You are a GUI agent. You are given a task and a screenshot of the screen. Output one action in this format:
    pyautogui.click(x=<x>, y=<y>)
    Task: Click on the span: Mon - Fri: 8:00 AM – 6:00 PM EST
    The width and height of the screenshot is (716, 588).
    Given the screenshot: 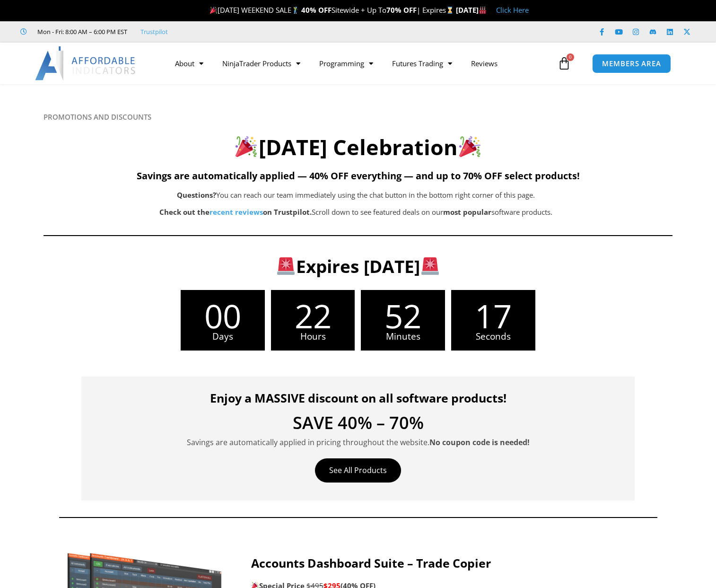 What is the action you would take?
    pyautogui.click(x=81, y=32)
    